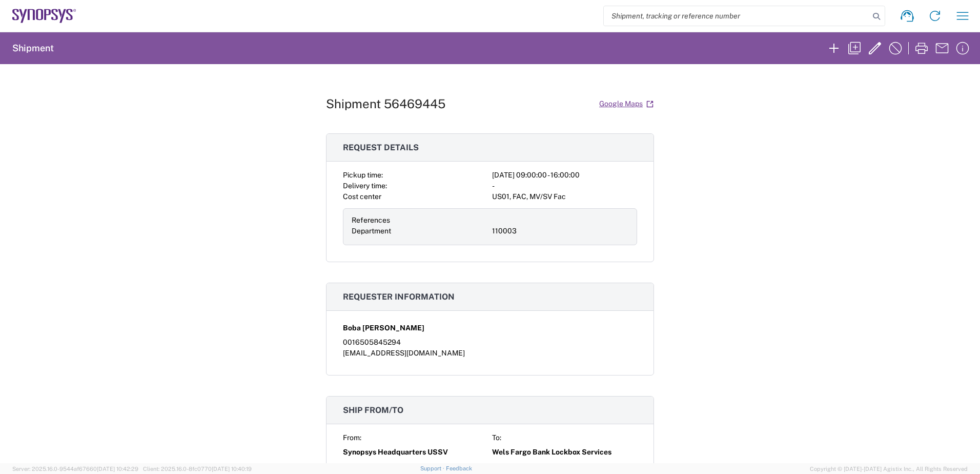  What do you see at coordinates (565, 196) in the screenshot?
I see `div: US01, FAC, MV/SV Fac` at bounding box center [565, 196].